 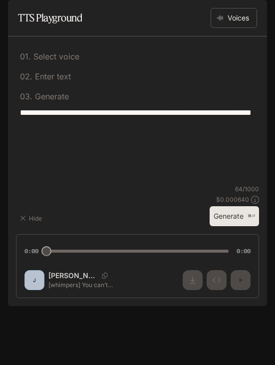 I want to click on button: open drawer, so click(x=16, y=14).